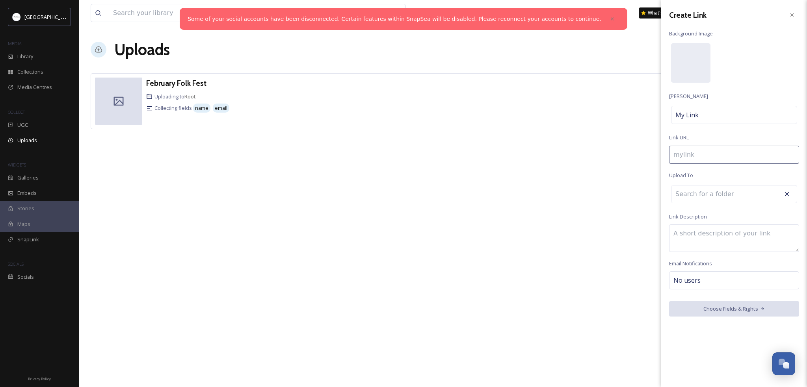 This screenshot has height=387, width=807. I want to click on a: What's New, so click(659, 13).